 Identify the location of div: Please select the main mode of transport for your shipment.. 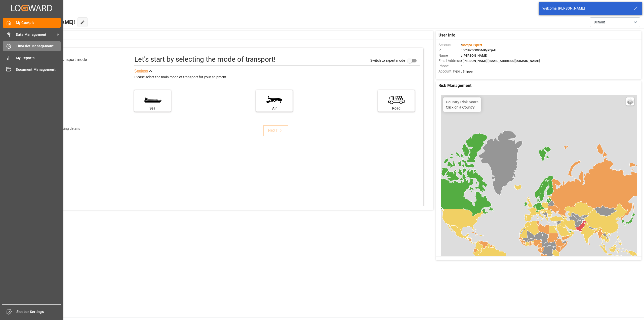
(277, 78).